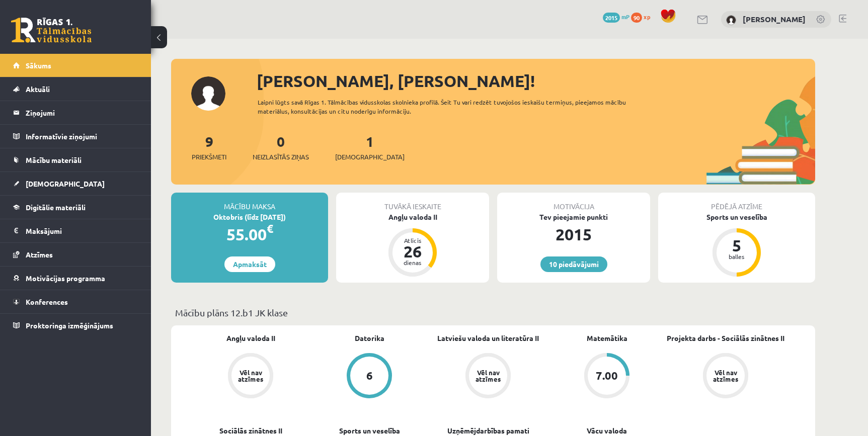 This screenshot has width=868, height=436. I want to click on img: Nikolass Gabriūns, so click(731, 20).